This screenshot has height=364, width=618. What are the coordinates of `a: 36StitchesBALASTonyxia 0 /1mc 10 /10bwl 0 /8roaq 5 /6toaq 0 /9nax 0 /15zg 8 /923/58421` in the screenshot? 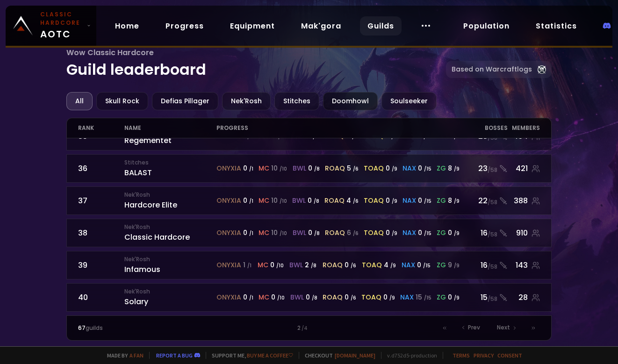 It's located at (309, 168).